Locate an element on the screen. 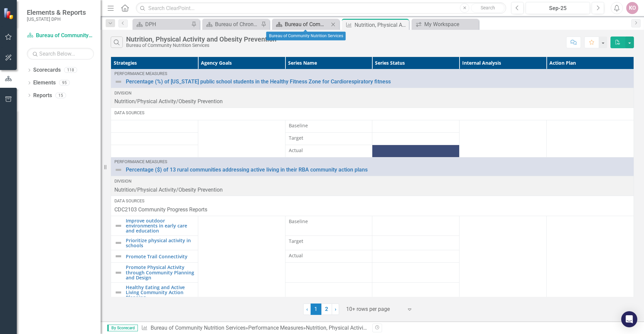  button: Sep-25 is located at coordinates (558, 8).